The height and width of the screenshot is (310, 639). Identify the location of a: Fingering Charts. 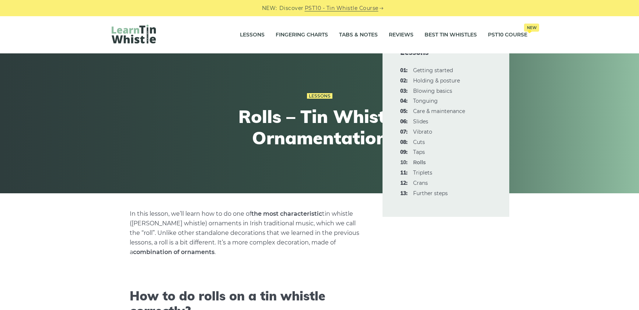
(302, 35).